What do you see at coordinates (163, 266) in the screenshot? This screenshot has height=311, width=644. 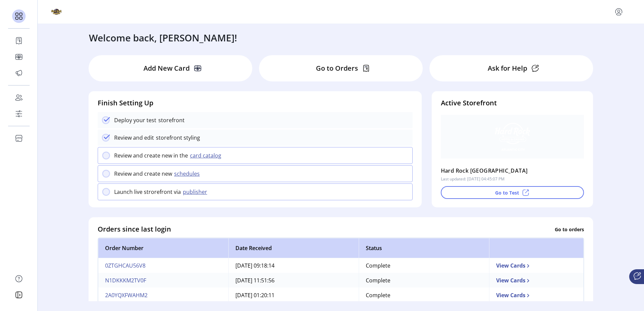 I see `td: 0ZTGHCAU56V8` at bounding box center [163, 266].